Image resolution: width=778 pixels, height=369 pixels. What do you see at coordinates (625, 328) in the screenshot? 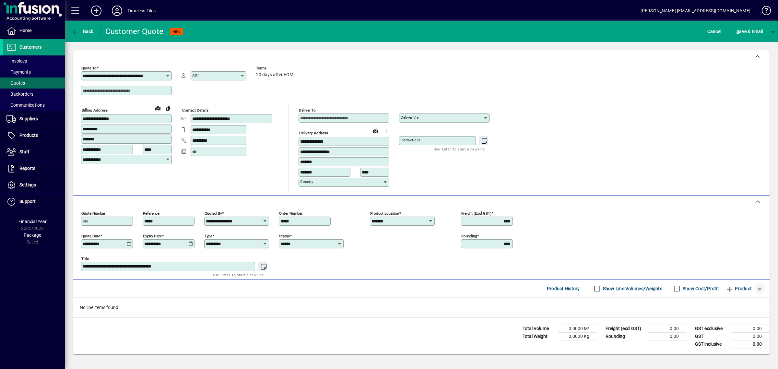
I see `td: Freight (excl GST)` at bounding box center [625, 328].